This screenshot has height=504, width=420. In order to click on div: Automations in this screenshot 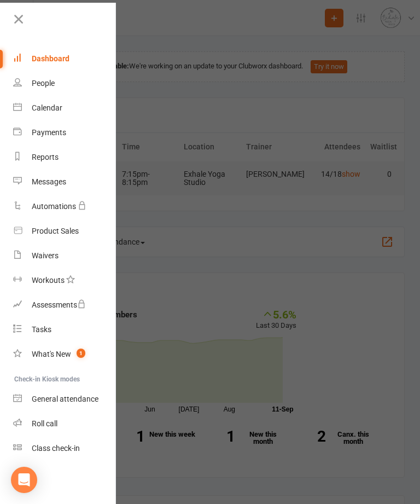, I will do `click(54, 207)`.